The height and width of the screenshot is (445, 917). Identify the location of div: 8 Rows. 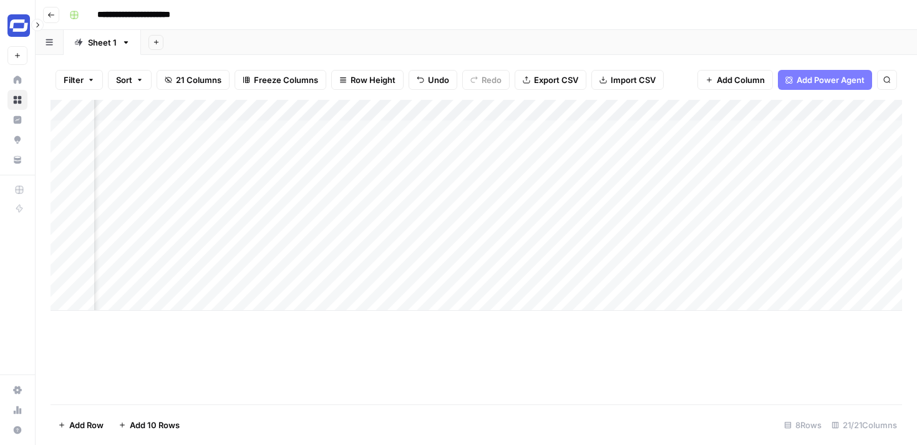
(803, 425).